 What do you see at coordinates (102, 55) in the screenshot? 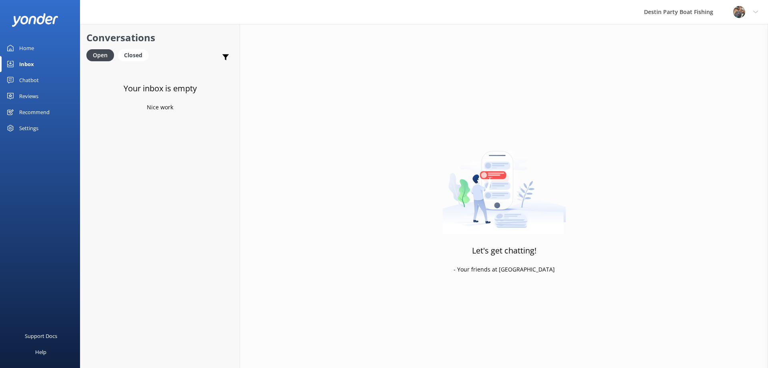
I see `a: Open` at bounding box center [102, 55].